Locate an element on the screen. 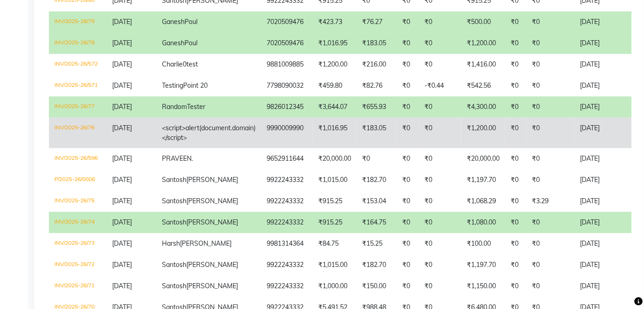 The width and height of the screenshot is (644, 309). td: ₹100.00 is located at coordinates (483, 244).